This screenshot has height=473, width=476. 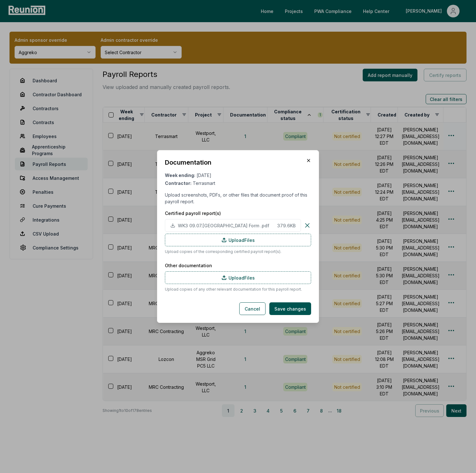 What do you see at coordinates (253, 309) in the screenshot?
I see `button: Cancel` at bounding box center [253, 309].